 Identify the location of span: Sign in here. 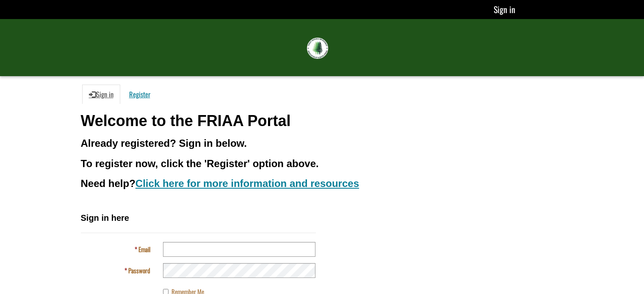
(105, 218).